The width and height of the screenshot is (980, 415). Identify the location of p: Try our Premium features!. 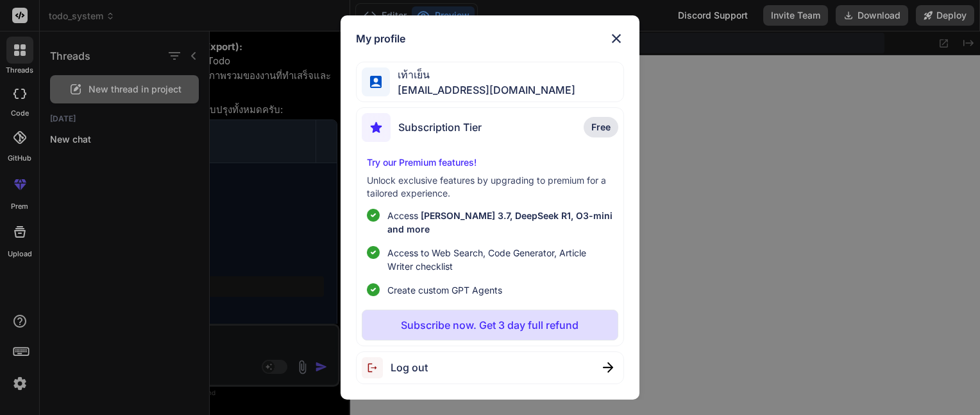
(490, 163).